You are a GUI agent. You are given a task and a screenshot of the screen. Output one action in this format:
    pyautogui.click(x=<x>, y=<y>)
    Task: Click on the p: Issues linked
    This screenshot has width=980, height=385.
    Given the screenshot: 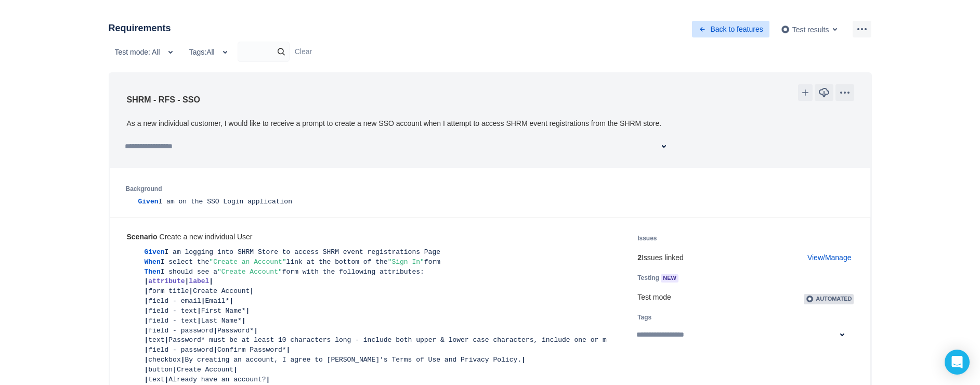 What is the action you would take?
    pyautogui.click(x=746, y=258)
    